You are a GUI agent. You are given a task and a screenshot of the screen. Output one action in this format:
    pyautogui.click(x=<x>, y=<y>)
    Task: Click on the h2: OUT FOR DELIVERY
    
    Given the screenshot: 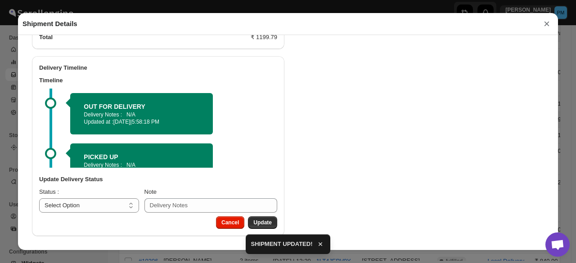 What is the action you would take?
    pyautogui.click(x=141, y=107)
    